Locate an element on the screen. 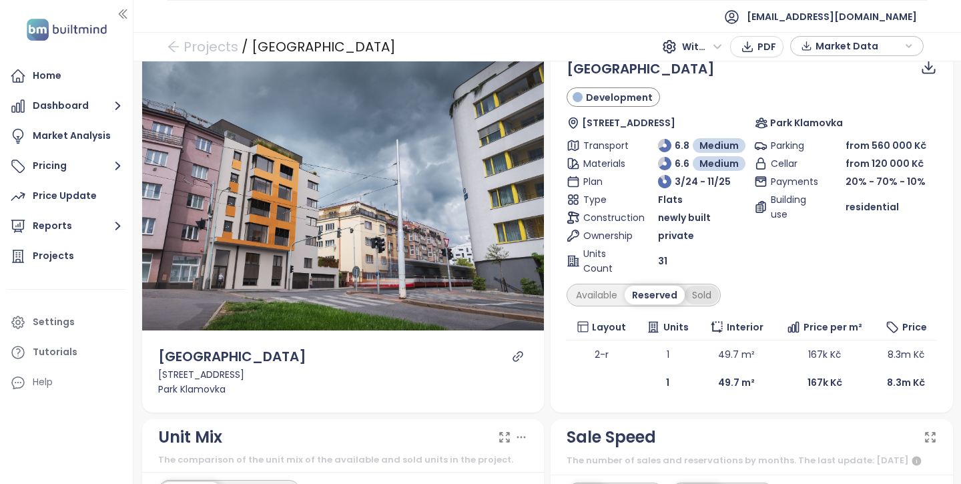 The height and width of the screenshot is (484, 961). span: Payments is located at coordinates (794, 182).